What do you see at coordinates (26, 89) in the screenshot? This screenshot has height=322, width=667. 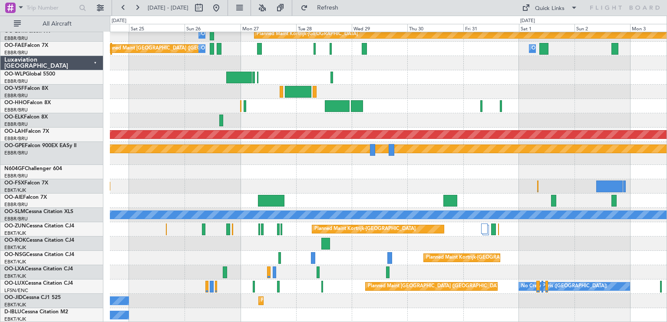 I see `a: OO-VSFFalcon 8X` at bounding box center [26, 89].